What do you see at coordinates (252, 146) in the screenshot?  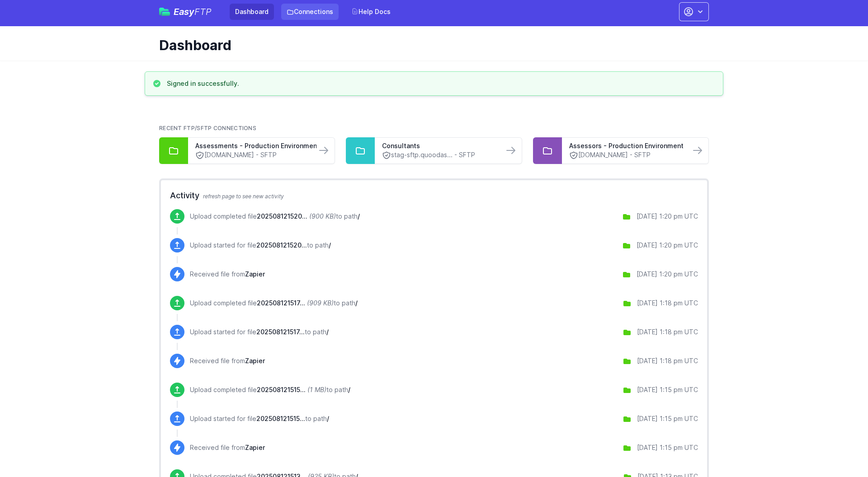 I see `a: Assessments - Production Environment` at bounding box center [252, 146].